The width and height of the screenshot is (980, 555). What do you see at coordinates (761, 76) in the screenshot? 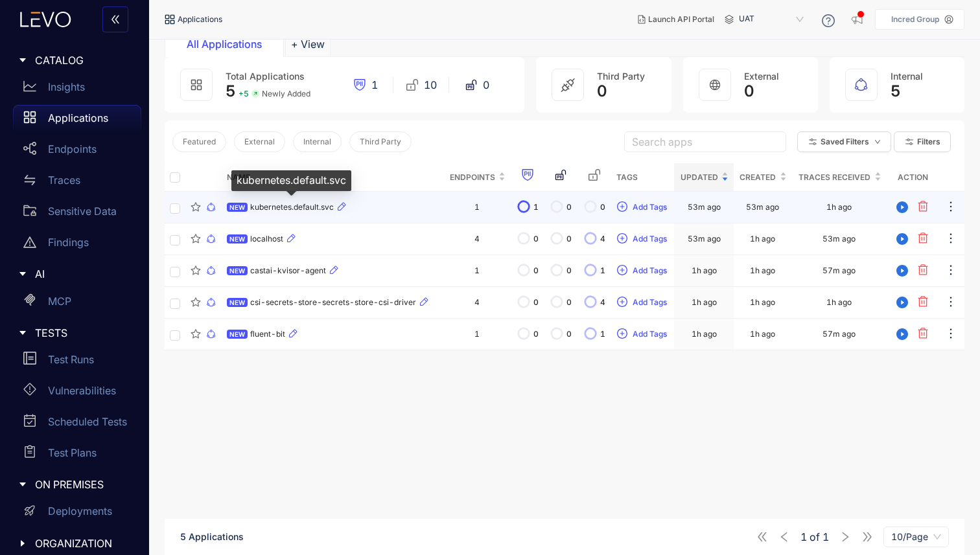
I see `span: External` at bounding box center [761, 76].